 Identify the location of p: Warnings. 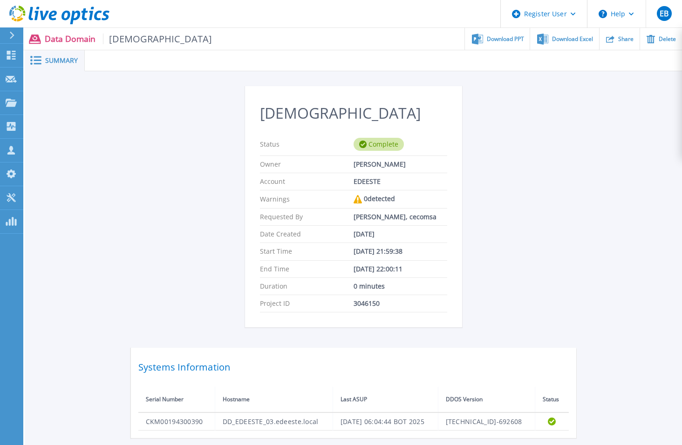
(306, 199).